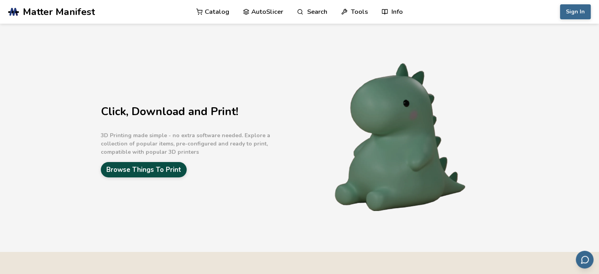 Image resolution: width=599 pixels, height=274 pixels. I want to click on span: Matter Manifest, so click(59, 12).